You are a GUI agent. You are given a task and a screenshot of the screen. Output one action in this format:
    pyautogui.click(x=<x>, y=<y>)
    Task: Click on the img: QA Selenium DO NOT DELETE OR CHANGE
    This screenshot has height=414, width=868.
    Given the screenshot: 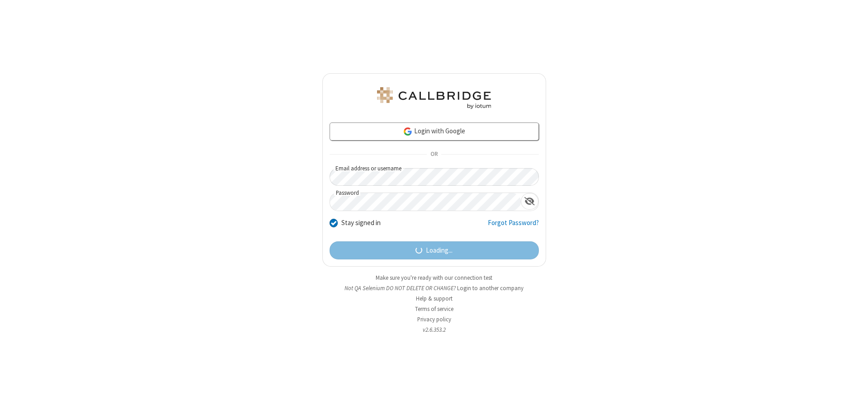 What is the action you would take?
    pyautogui.click(x=434, y=98)
    